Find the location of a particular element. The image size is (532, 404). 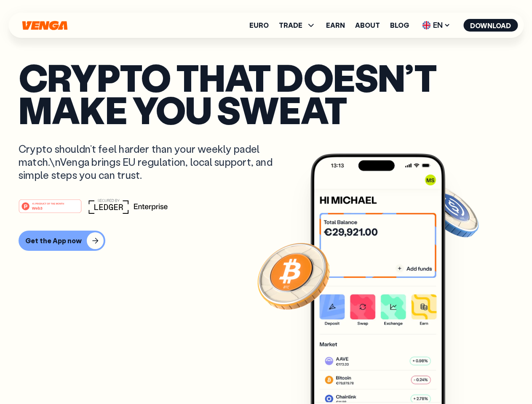

img: flag-uk is located at coordinates (426, 25).